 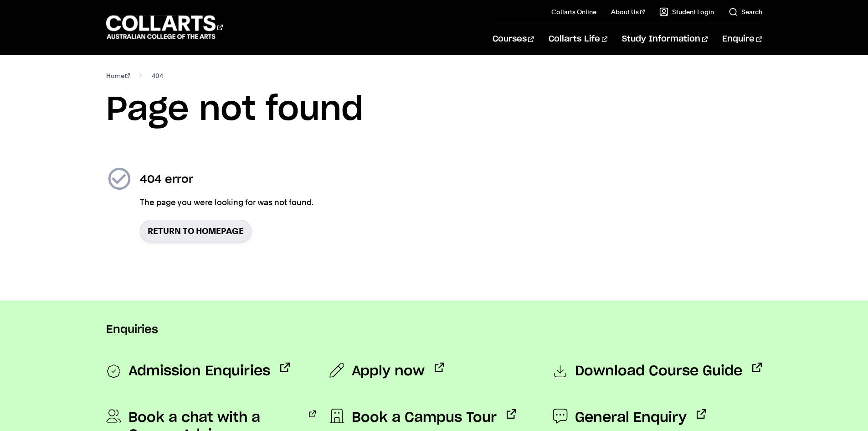 I want to click on a: Courses, so click(x=513, y=39).